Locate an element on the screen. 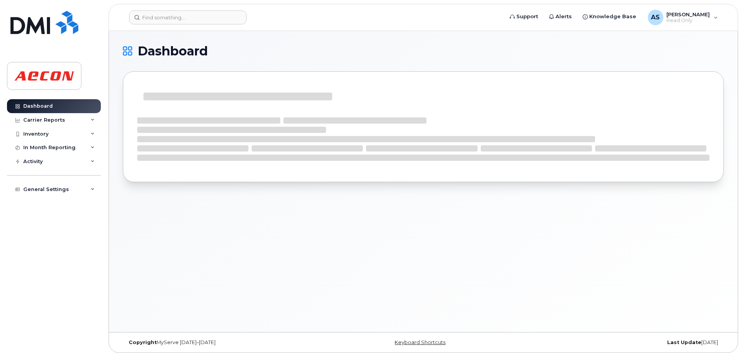 This screenshot has width=742, height=353. strong: Copyright is located at coordinates (143, 342).